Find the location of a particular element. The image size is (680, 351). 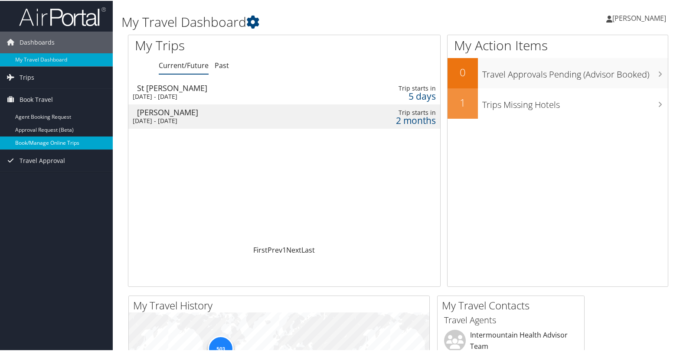

span: Travel Approval is located at coordinates (42, 160).